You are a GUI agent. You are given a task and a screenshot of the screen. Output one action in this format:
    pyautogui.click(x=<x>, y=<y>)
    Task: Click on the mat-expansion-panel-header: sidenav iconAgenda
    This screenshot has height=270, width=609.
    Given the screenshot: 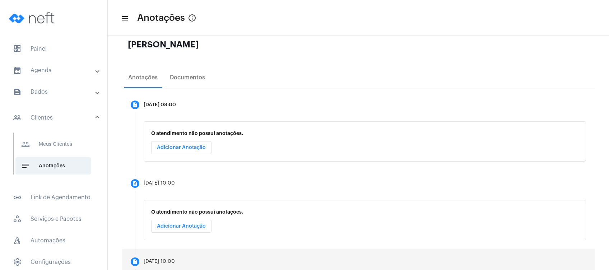 What is the action you would take?
    pyautogui.click(x=56, y=70)
    